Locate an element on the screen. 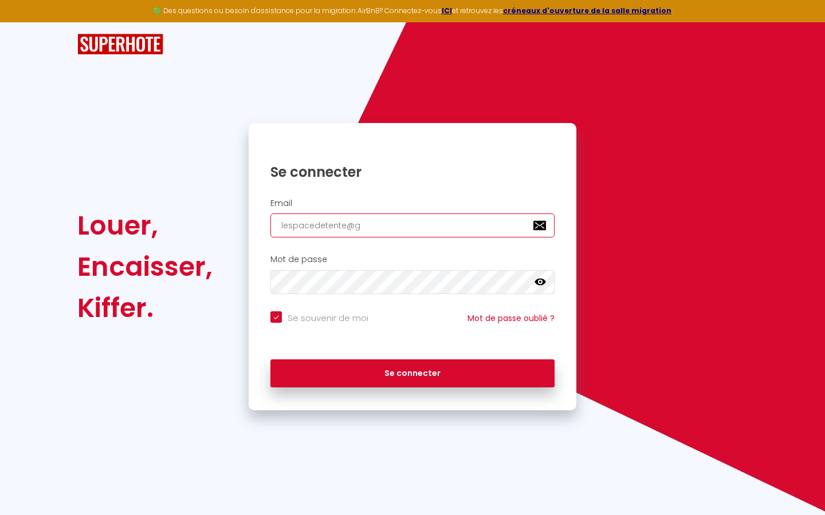  div: Encaisser, is located at coordinates (145, 267).